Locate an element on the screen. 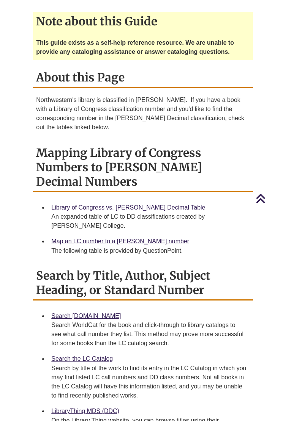 Image resolution: width=286 pixels, height=421 pixels. h2: Note about this Guide is located at coordinates (143, 21).